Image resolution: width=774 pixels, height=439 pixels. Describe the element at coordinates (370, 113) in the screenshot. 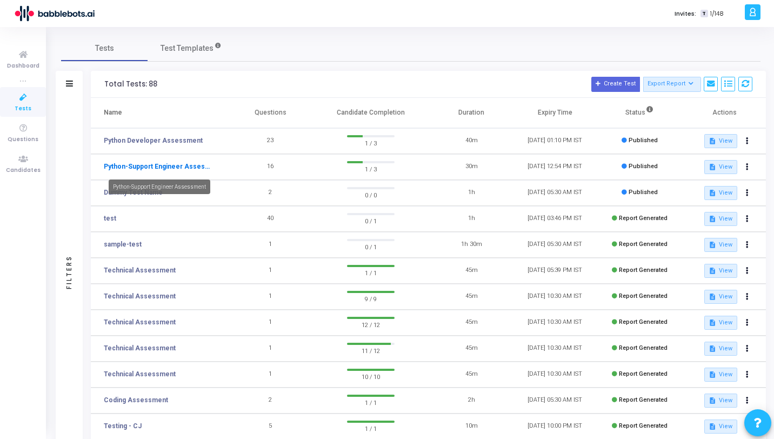

I see `th: Candidate Completion` at that location.